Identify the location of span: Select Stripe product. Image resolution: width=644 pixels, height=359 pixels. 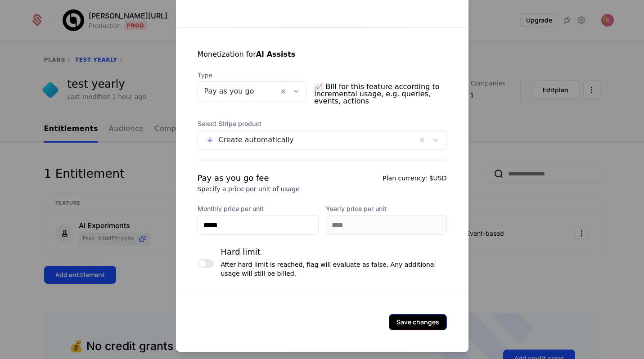
(322, 124).